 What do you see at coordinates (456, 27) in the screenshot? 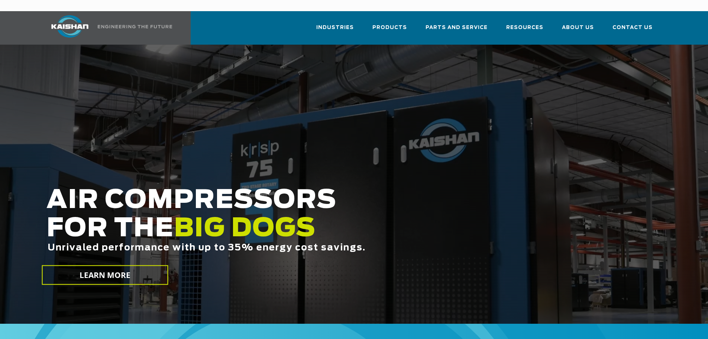
I see `span: Parts and Service` at bounding box center [456, 27].